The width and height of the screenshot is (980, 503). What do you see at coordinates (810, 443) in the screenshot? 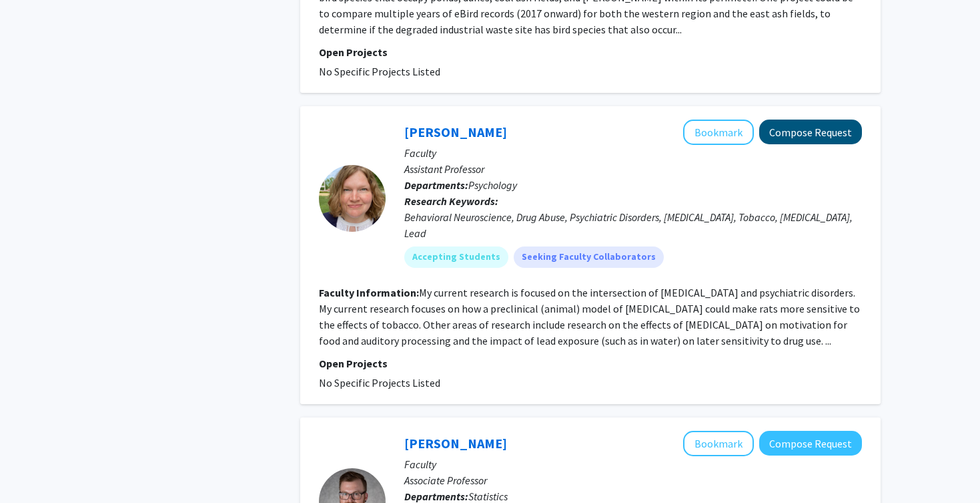
I see `button: Compose Request to Bradford Dykes` at bounding box center [810, 443].